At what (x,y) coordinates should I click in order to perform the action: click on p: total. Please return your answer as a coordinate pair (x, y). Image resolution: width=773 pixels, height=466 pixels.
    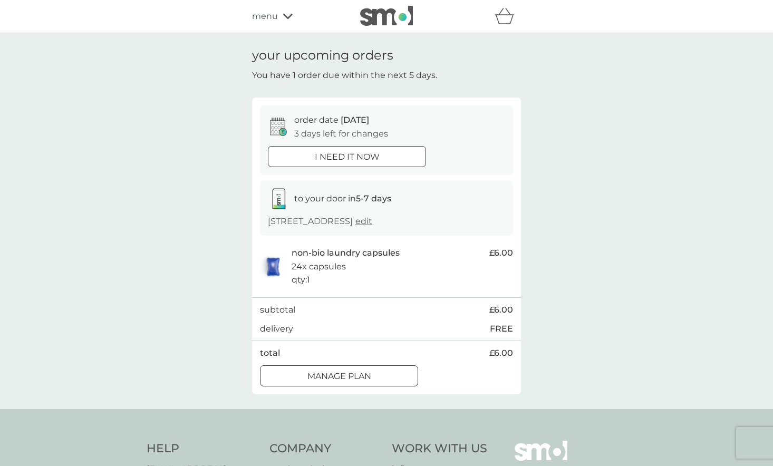
    Looking at the image, I should click on (270, 353).